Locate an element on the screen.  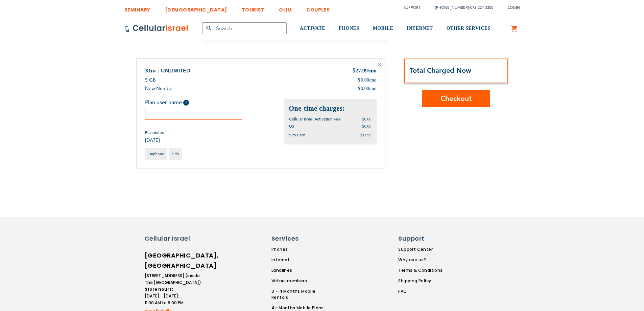
a: FAQ is located at coordinates (420, 291).